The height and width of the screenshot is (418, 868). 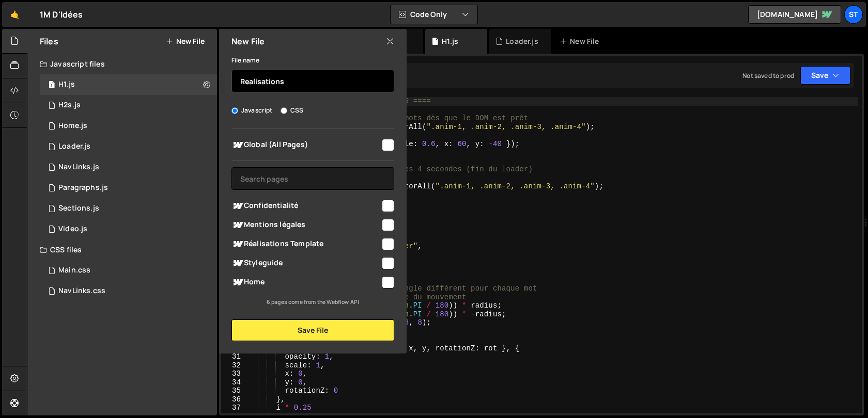 What do you see at coordinates (825, 76) in the screenshot?
I see `button: Save` at bounding box center [825, 76].